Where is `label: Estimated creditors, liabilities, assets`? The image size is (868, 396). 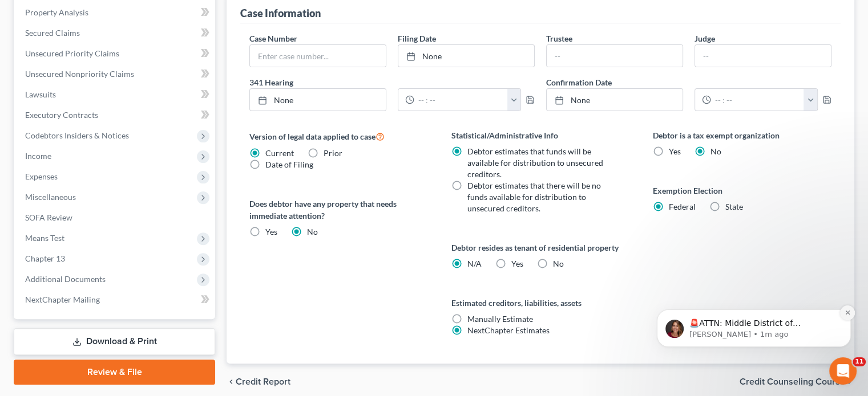
label: Estimated creditors, liabilities, assets is located at coordinates (540, 303).